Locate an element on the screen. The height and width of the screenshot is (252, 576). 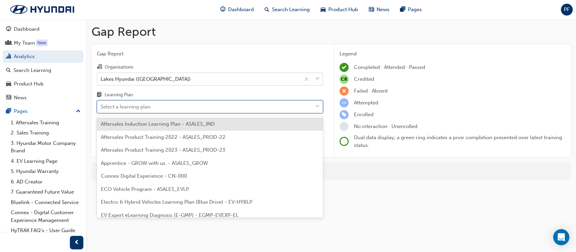
span: Aftersales Induction Learning Plan - ASALES_IND is located at coordinates (158, 124).